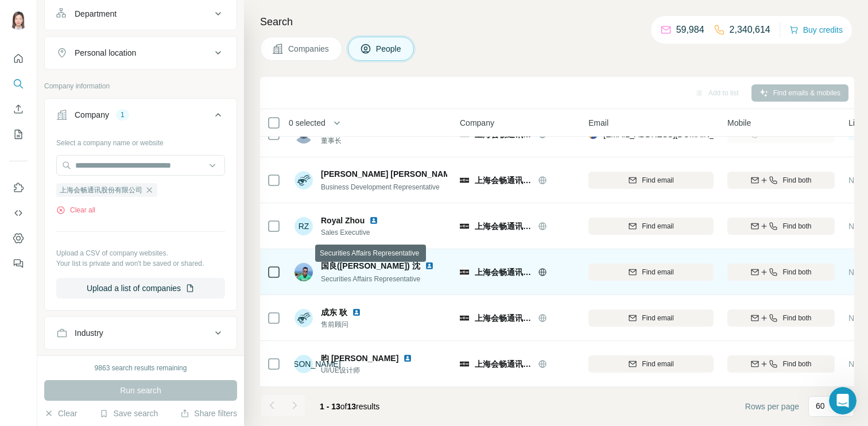  I want to click on p: Upload a CSV of company websites., so click(141, 253).